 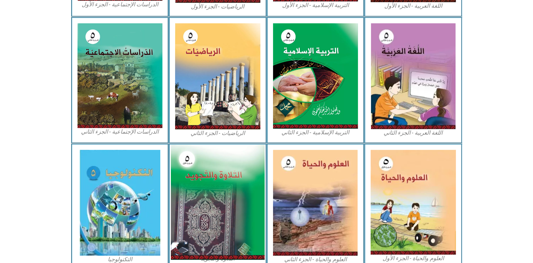 I want to click on figcaption: الرياضيات - الجزء الأول​, so click(x=218, y=7).